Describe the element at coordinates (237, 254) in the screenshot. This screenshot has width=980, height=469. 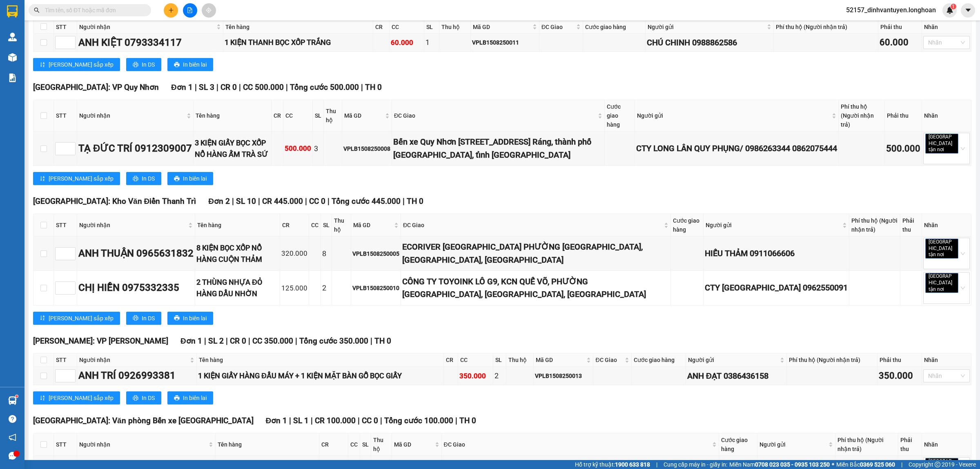
I see `div: 8 KIỆN BỌC XỐP NỔ HÀNG CUỘN THẢM` at that location.